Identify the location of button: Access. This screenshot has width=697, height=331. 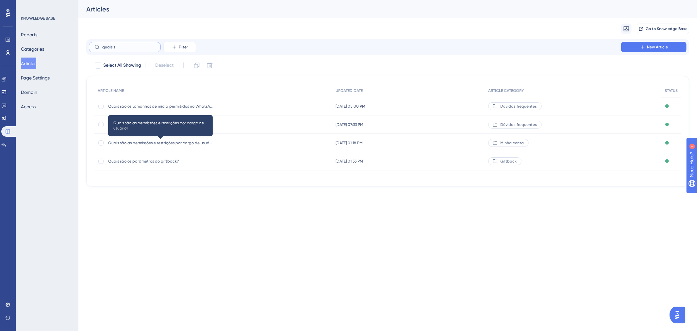
(28, 107).